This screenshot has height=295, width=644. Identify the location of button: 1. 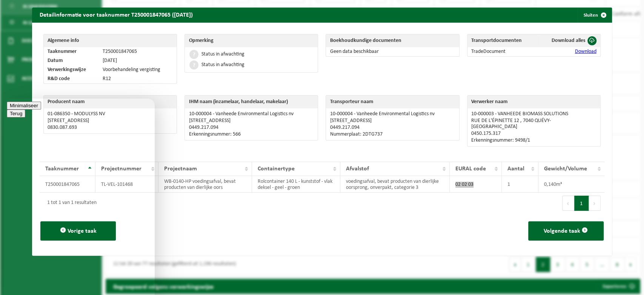
(581, 203).